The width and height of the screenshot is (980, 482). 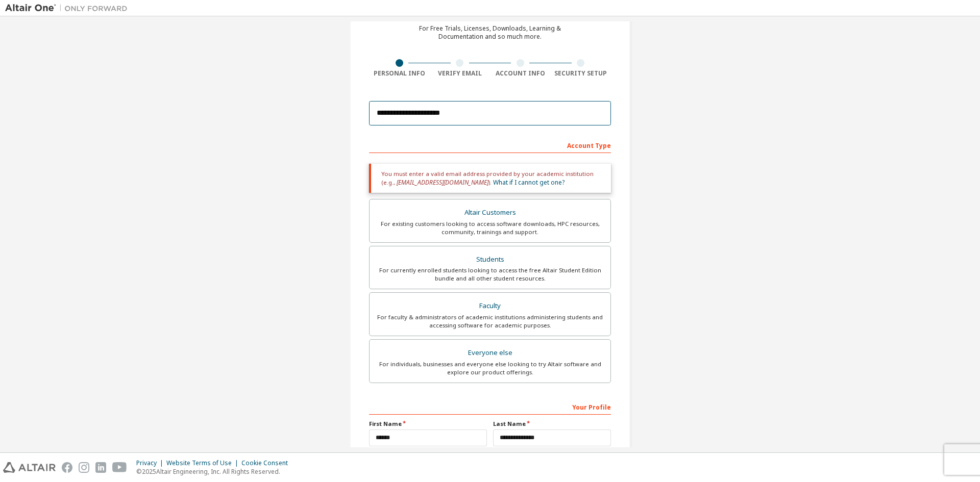 I want to click on p: © 2025 Altair Engineering, Inc. All Rights Reserved., so click(x=215, y=471).